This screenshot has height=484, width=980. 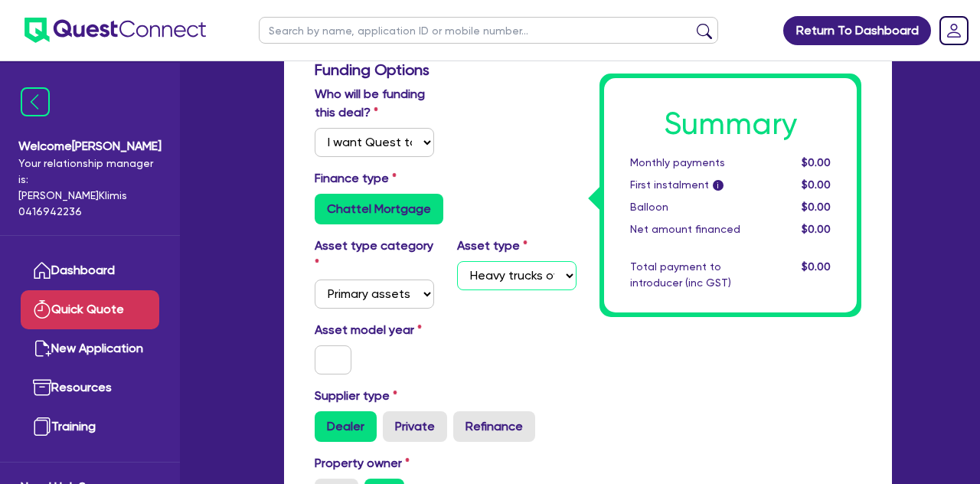 I want to click on label: Asset type category, so click(x=375, y=255).